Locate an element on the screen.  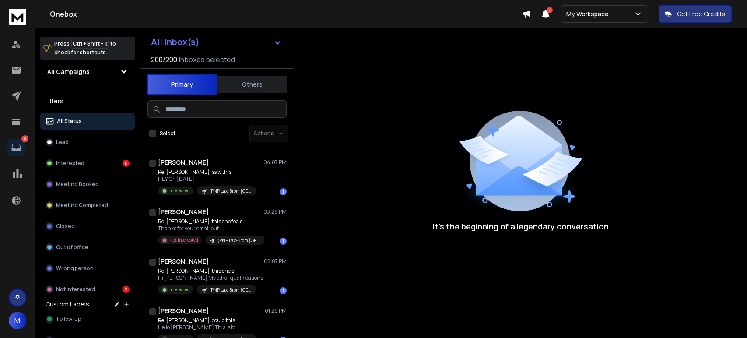
button: M is located at coordinates (18, 320).